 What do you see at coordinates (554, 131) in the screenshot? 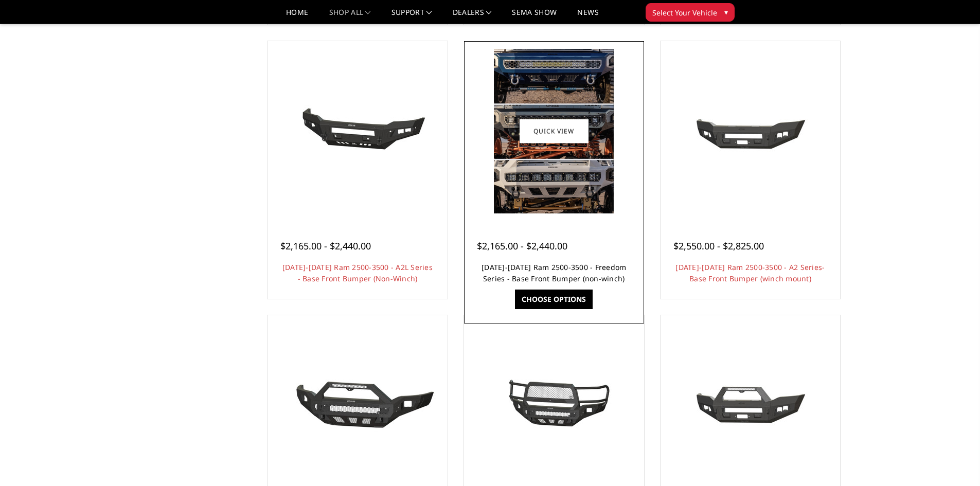
I see `img: 2019-2025 Ram 2500-3500 - Freedom Series - Base Front Bumper (non-winch)` at bounding box center [554, 131].